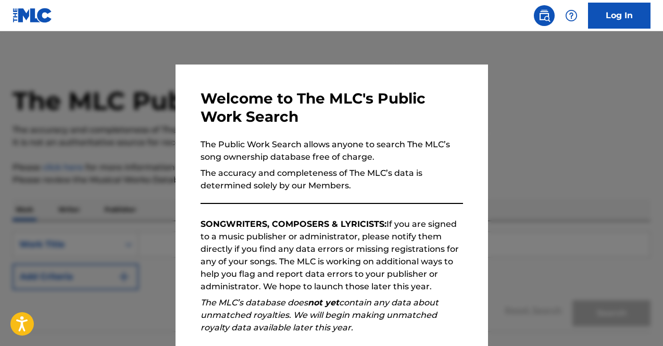 The image size is (663, 346). What do you see at coordinates (332, 180) in the screenshot?
I see `p: The accuracy and completeness of The MLC’s data is determined solely by our Members.` at bounding box center [332, 180].